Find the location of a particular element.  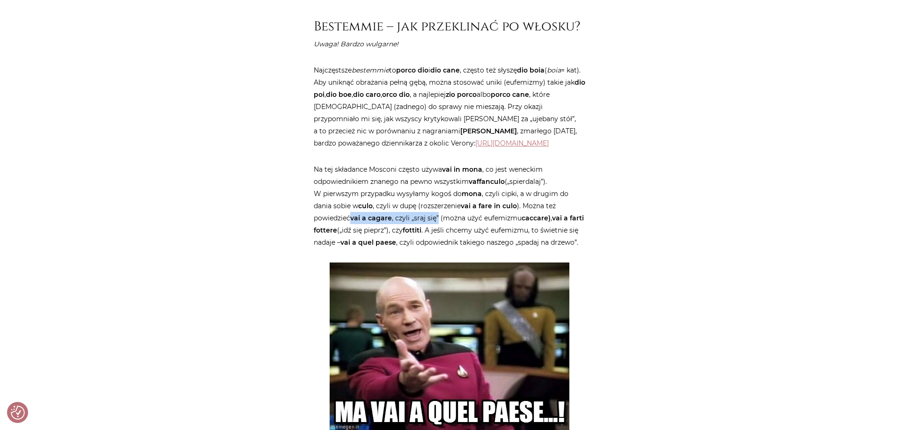

p: Najczęstsze to i , często też słyszę ( = kat). Aby uniknąć obrażania pełną gębą, można stosować u... is located at coordinates (449, 107).